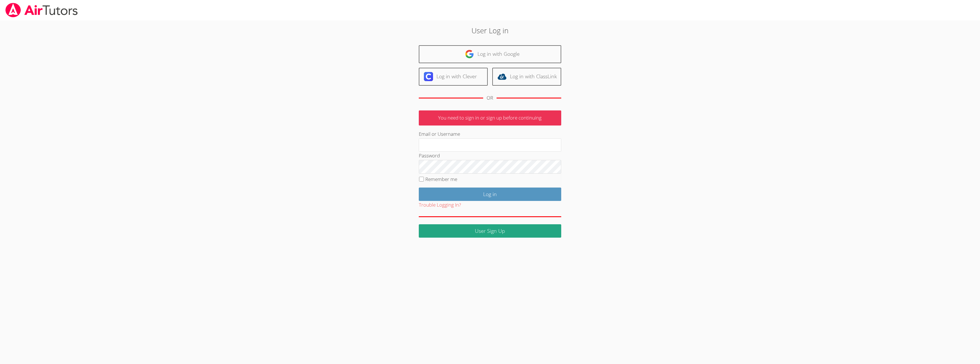 This screenshot has height=364, width=980. What do you see at coordinates (441, 179) in the screenshot?
I see `label: Remember me` at bounding box center [441, 179].